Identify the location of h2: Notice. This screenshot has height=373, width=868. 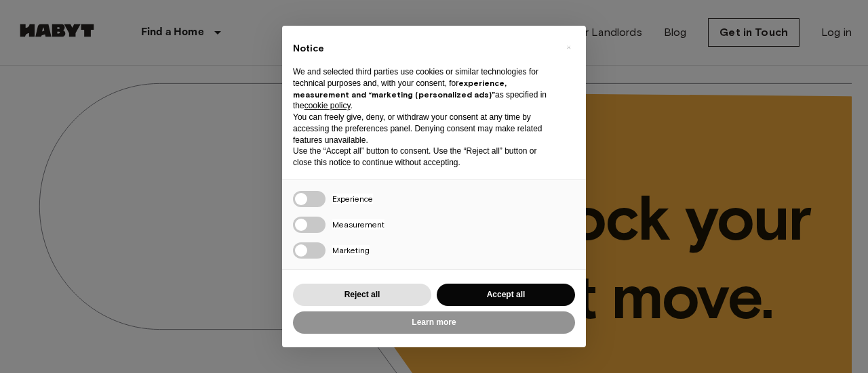
(423, 49).